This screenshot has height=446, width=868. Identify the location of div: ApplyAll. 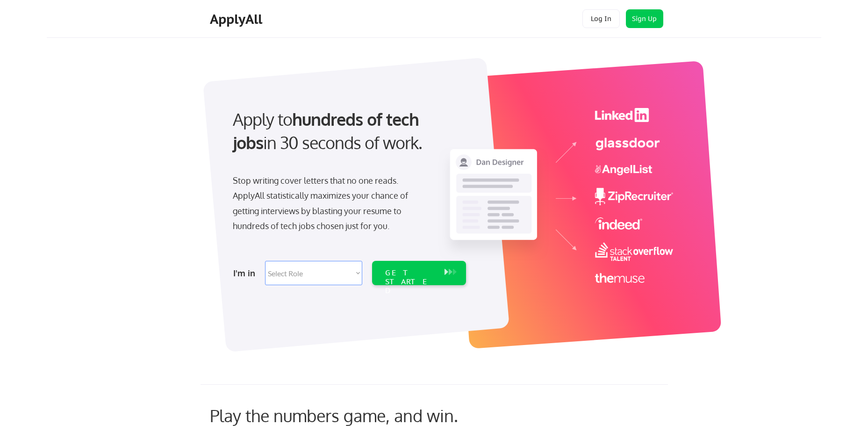
(238, 19).